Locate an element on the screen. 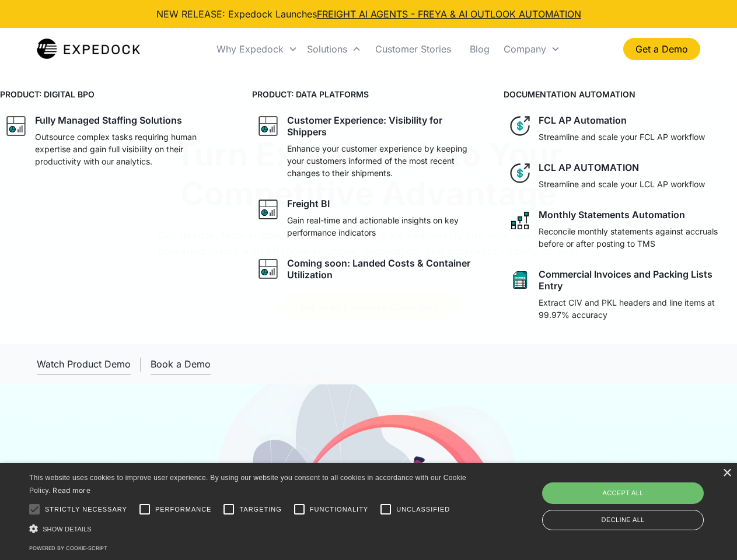  p: Enhance your customer experience by keeping your customers informed of the most recent changes to... is located at coordinates (384, 160).